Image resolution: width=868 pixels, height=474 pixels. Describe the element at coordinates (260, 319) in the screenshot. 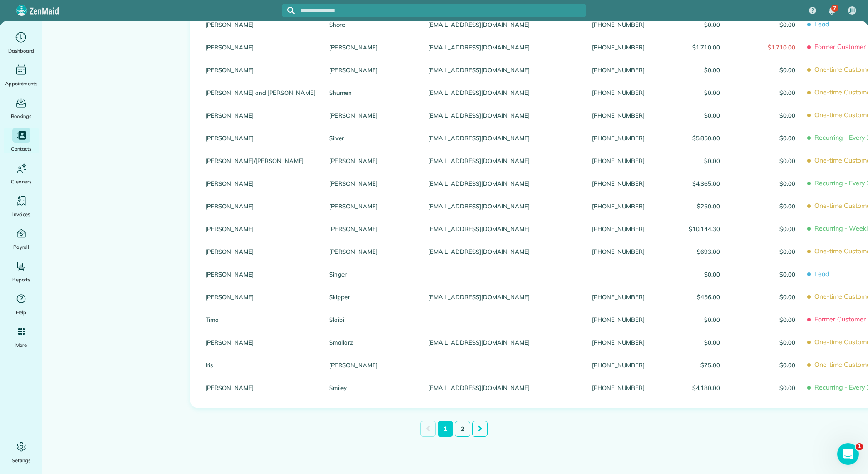

I see `a: Tima` at that location.